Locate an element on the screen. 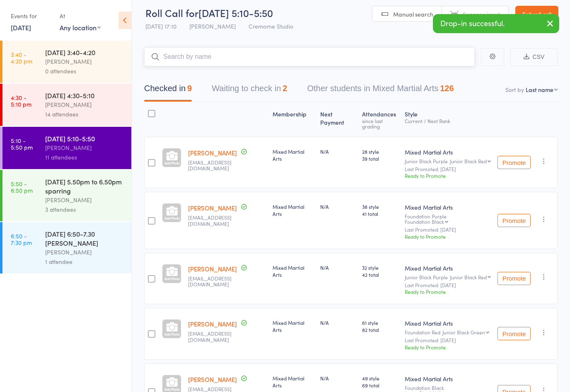 The image size is (570, 392). input: Search by name is located at coordinates (310, 57).